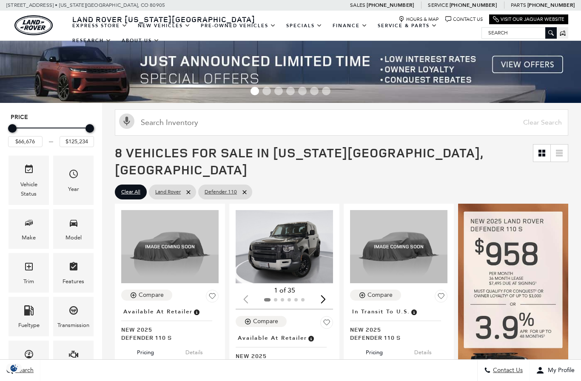 This screenshot has height=381, width=581. I want to click on span: Clear All, so click(131, 192).